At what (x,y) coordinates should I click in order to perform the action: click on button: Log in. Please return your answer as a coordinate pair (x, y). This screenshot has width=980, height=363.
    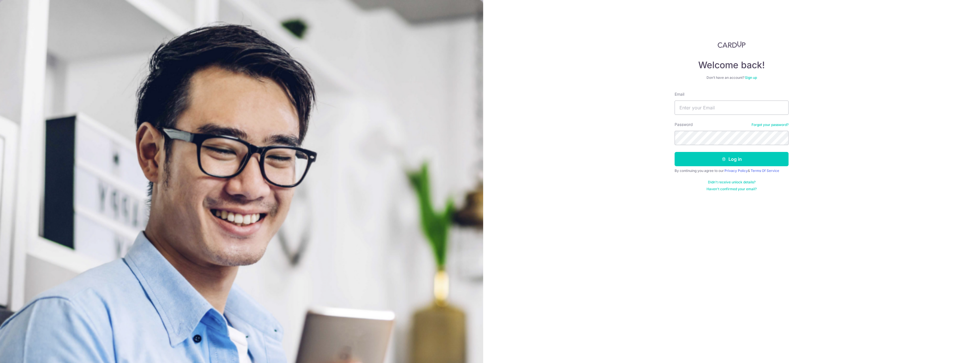
    Looking at the image, I should click on (732, 159).